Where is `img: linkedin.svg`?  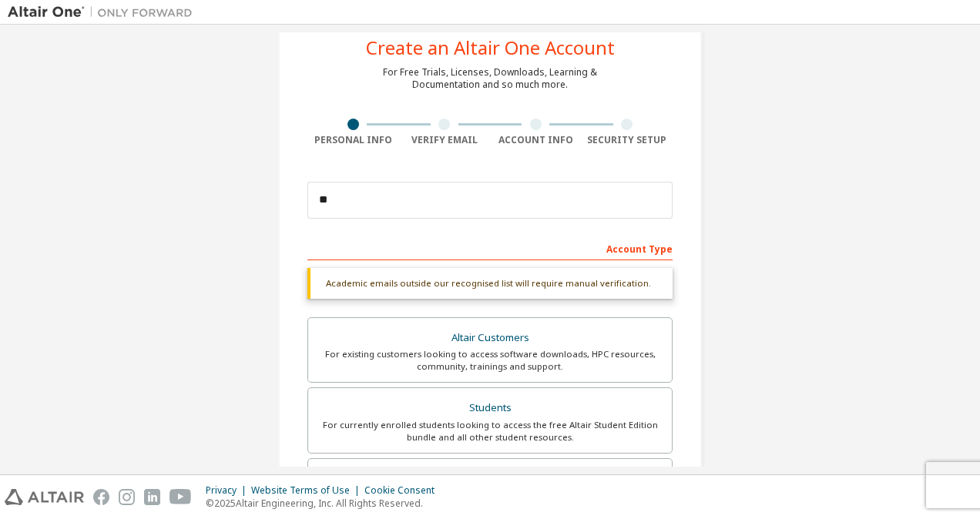 img: linkedin.svg is located at coordinates (151, 496).